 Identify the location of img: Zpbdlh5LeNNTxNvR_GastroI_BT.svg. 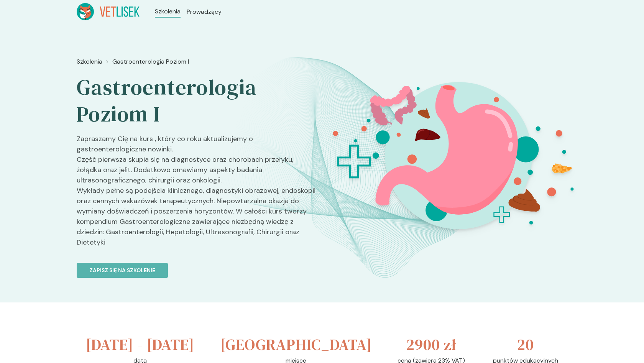
(458, 156).